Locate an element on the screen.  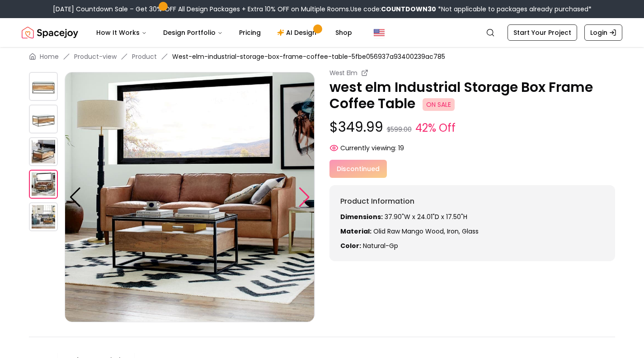
nav: Global is located at coordinates (322, 33).